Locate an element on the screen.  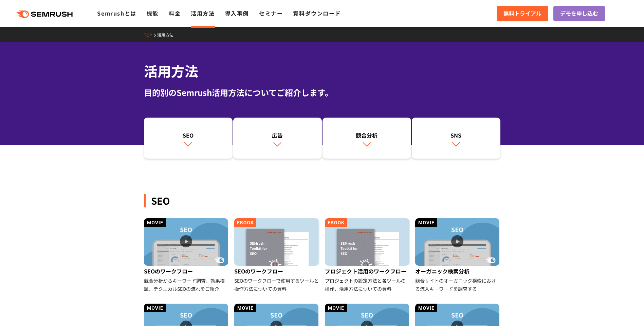
span: デモを申し込む is located at coordinates (579, 13).